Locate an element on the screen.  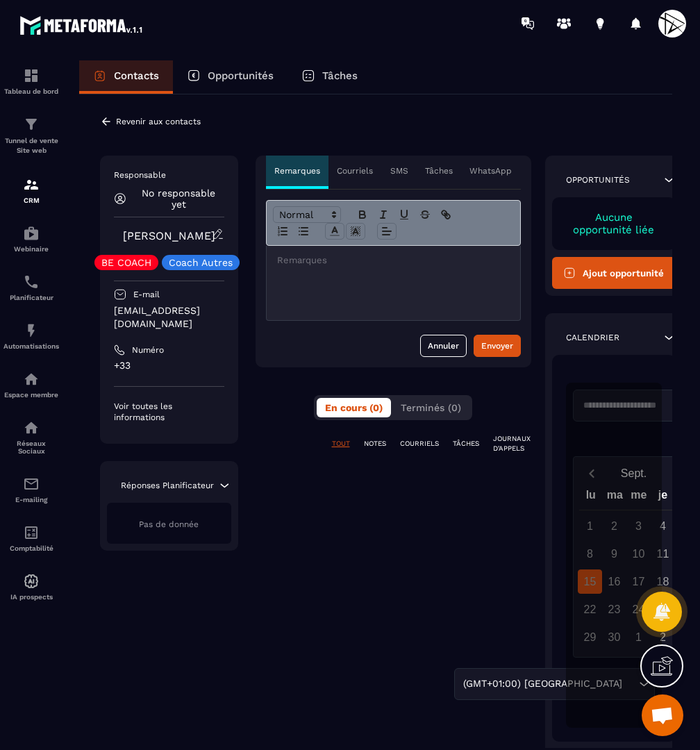
div: 18 is located at coordinates (662, 581).